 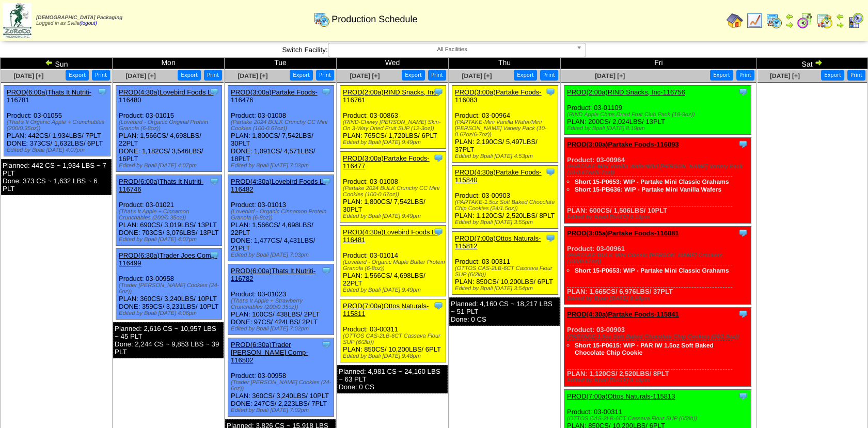 What do you see at coordinates (658, 64) in the screenshot?
I see `td: Fri` at bounding box center [658, 64].